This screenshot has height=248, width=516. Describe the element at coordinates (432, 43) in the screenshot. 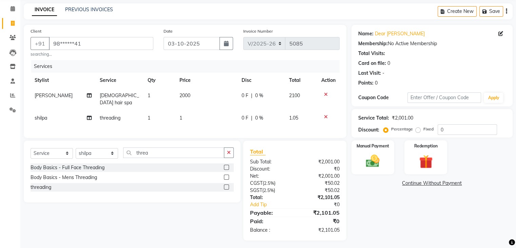

I see `div: No Active Membership` at that location.